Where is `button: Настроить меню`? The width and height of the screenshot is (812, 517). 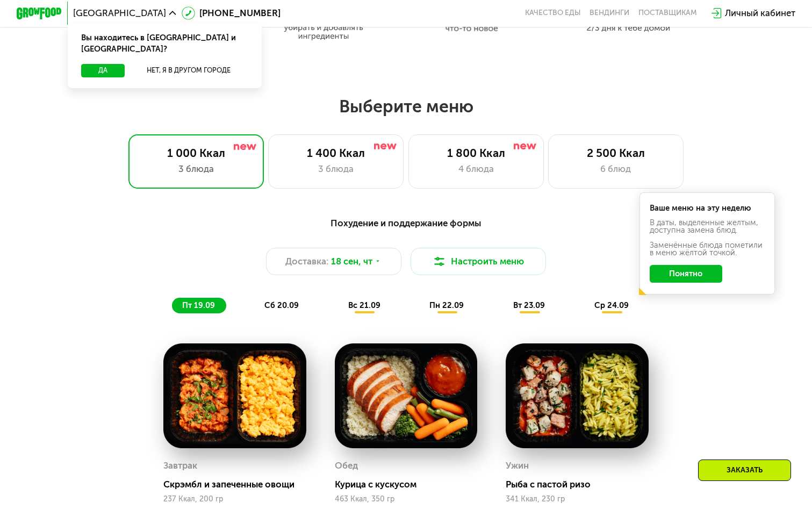
button: Настроить меню is located at coordinates (479, 261).